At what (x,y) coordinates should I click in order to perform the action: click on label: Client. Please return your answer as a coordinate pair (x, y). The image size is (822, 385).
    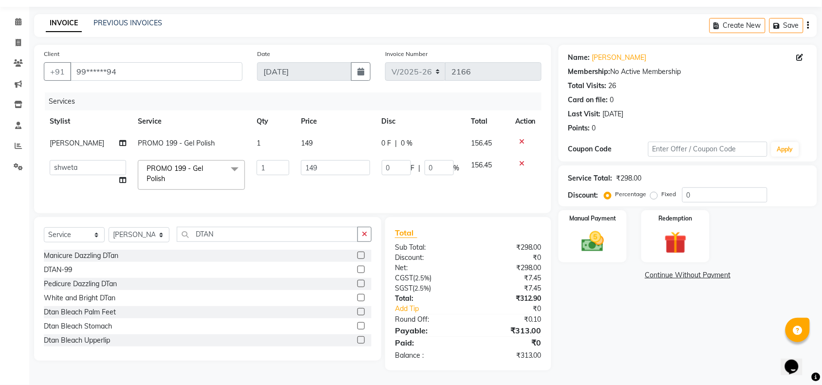
    Looking at the image, I should click on (52, 54).